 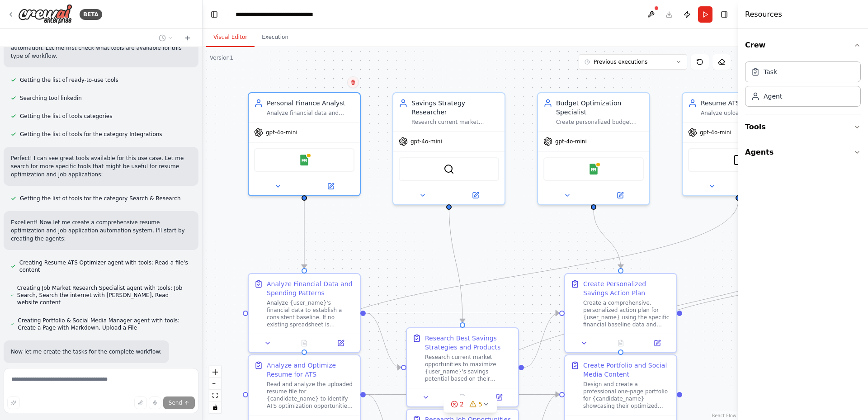 What do you see at coordinates (45, 14) in the screenshot?
I see `img: Logo` at bounding box center [45, 14].